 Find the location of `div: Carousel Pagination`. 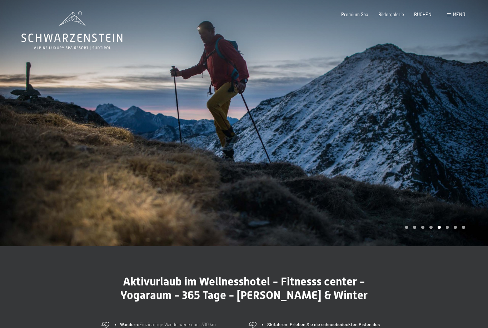

div: Carousel Pagination is located at coordinates (434, 227).